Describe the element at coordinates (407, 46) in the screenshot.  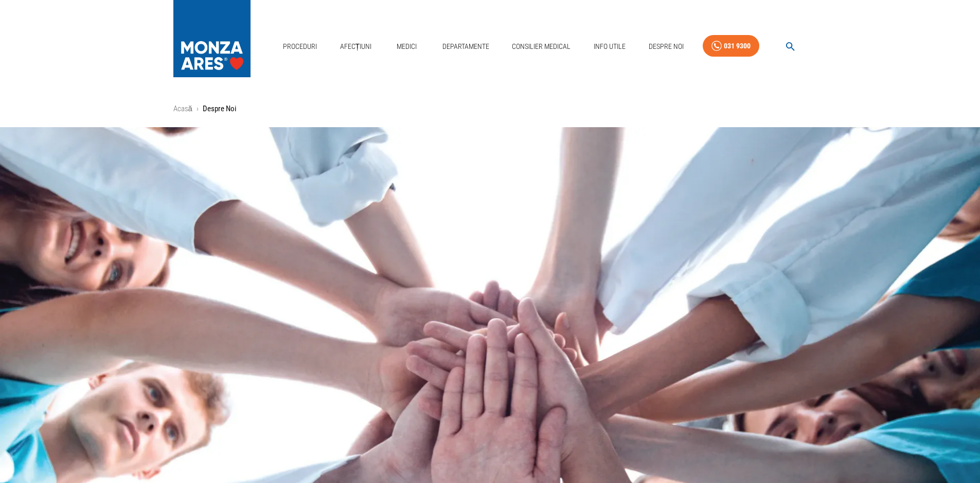
I see `a: Medici` at that location.